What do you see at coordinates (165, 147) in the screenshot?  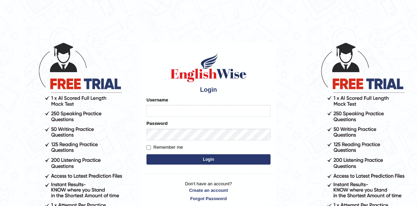 I see `label: Remember me` at bounding box center [165, 147].